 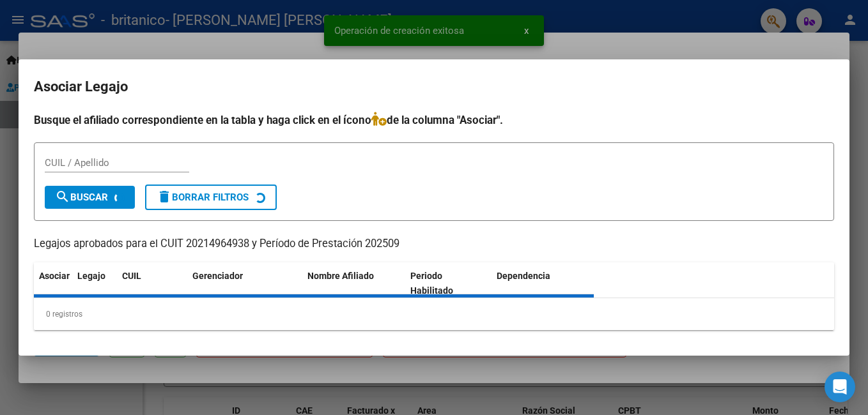 What do you see at coordinates (542, 284) in the screenshot?
I see `datatable-header-cell: Dependencia` at bounding box center [542, 284].